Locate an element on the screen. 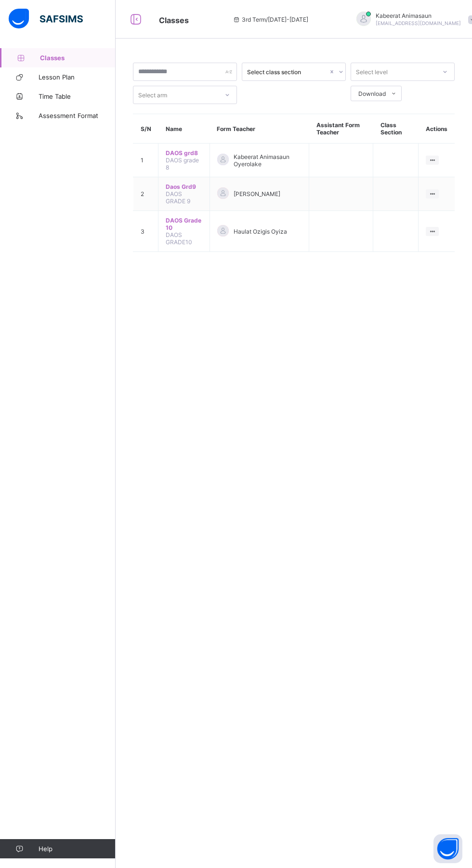 Image resolution: width=472 pixels, height=868 pixels. button: Open asap is located at coordinates (447, 848).